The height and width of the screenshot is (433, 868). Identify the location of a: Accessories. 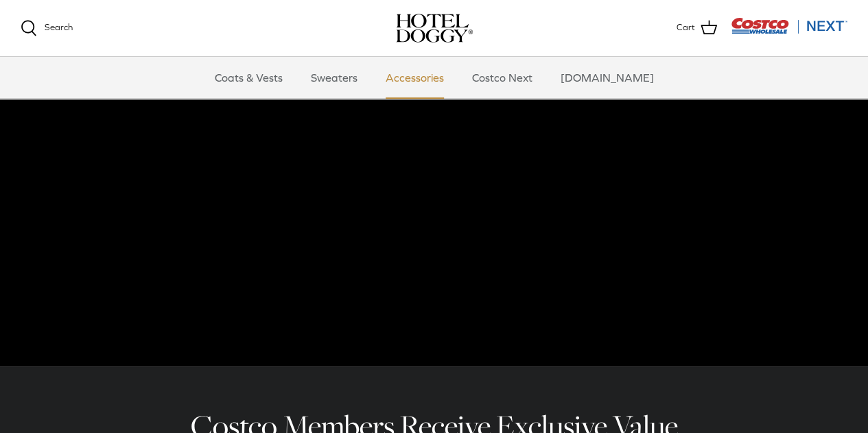
(414, 78).